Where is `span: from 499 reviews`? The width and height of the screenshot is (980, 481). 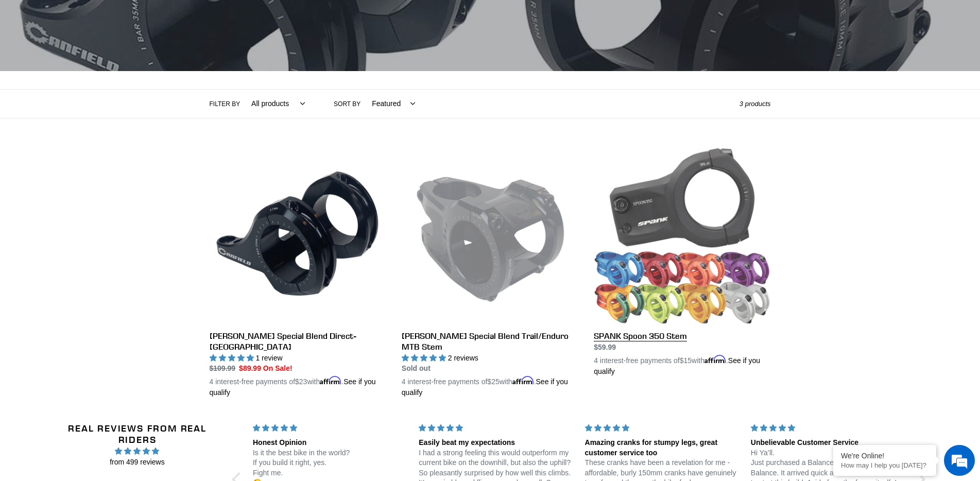
span: from 499 reviews is located at coordinates (137, 461).